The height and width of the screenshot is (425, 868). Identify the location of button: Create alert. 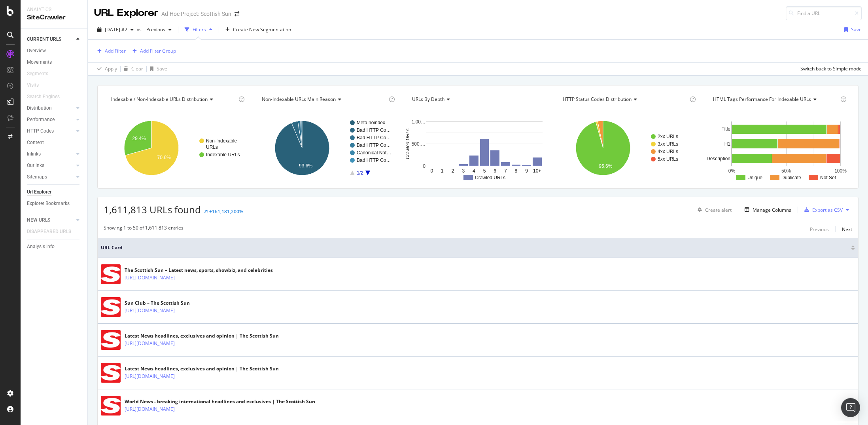
(713, 210).